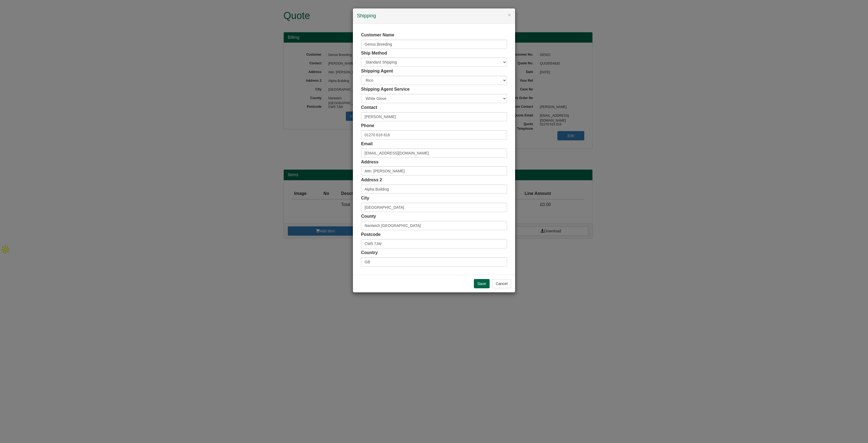  What do you see at coordinates (367, 144) in the screenshot?
I see `label: Email` at bounding box center [367, 144].